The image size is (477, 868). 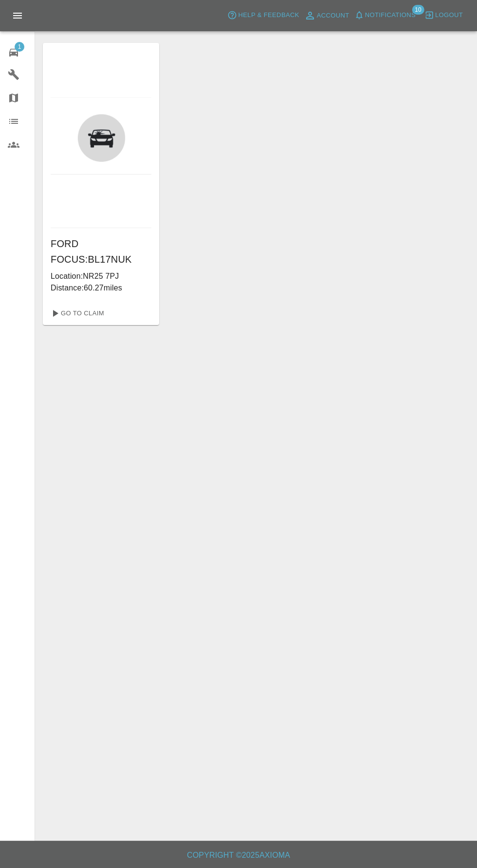 What do you see at coordinates (76, 313) in the screenshot?
I see `a: Go To Claim` at bounding box center [76, 313].